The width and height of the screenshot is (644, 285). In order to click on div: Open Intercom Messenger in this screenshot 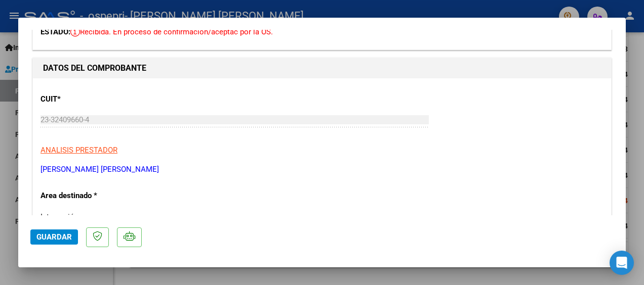, I will do `click(621, 263)`.